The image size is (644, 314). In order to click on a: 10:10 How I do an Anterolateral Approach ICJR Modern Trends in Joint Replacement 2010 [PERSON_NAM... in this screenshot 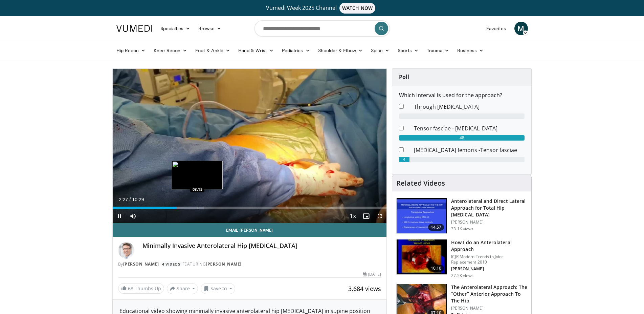, I will do `click(462, 258)`.